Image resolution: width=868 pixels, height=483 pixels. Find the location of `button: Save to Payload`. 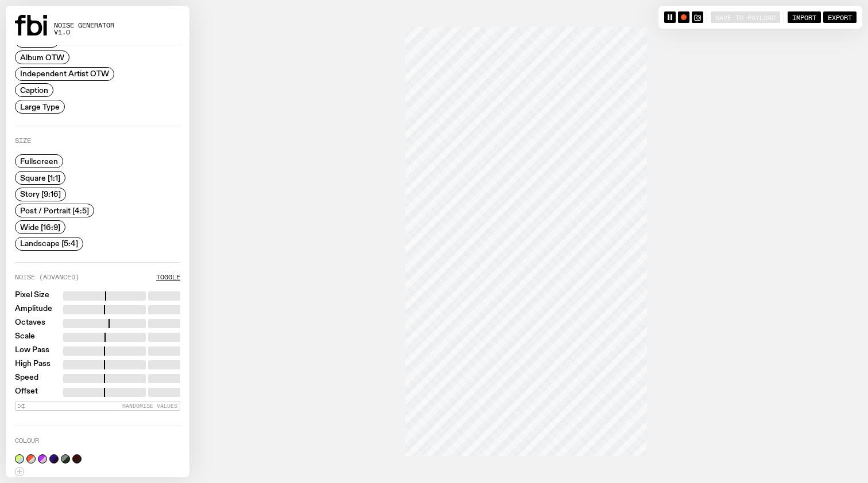

button: Save to Payload is located at coordinates (745, 17).